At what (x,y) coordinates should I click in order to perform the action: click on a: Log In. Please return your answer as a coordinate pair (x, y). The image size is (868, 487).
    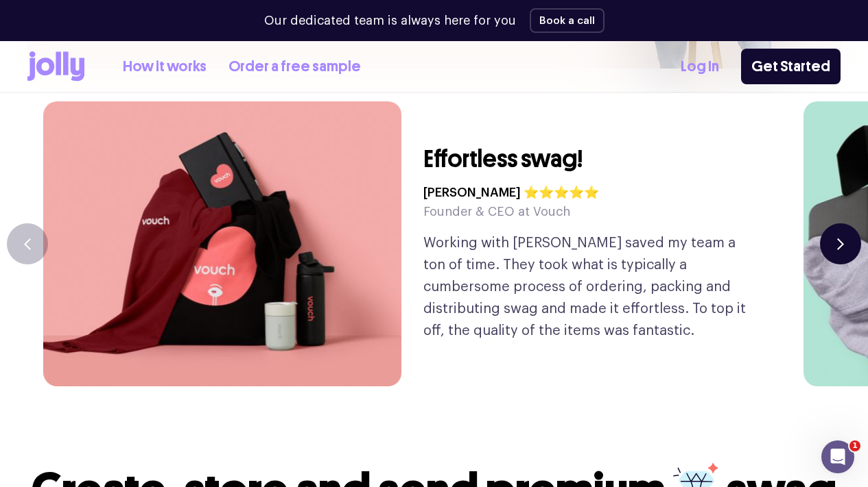
    Looking at the image, I should click on (699, 67).